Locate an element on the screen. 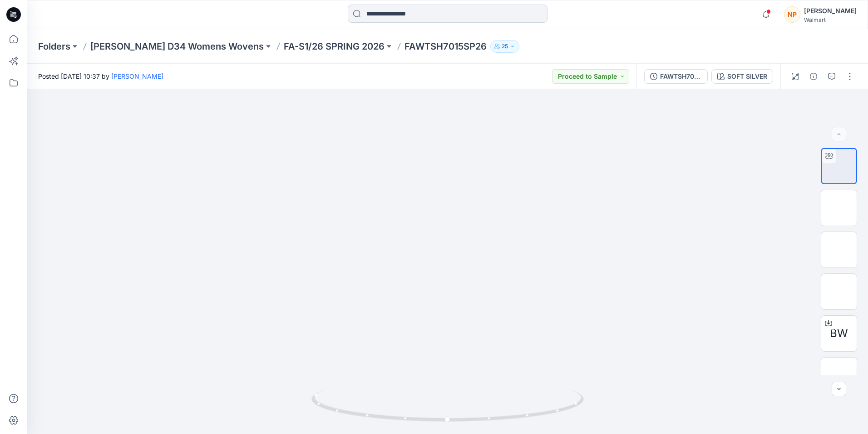 The width and height of the screenshot is (868, 434). div: FAWTSH7015SP26 is located at coordinates (681, 77).